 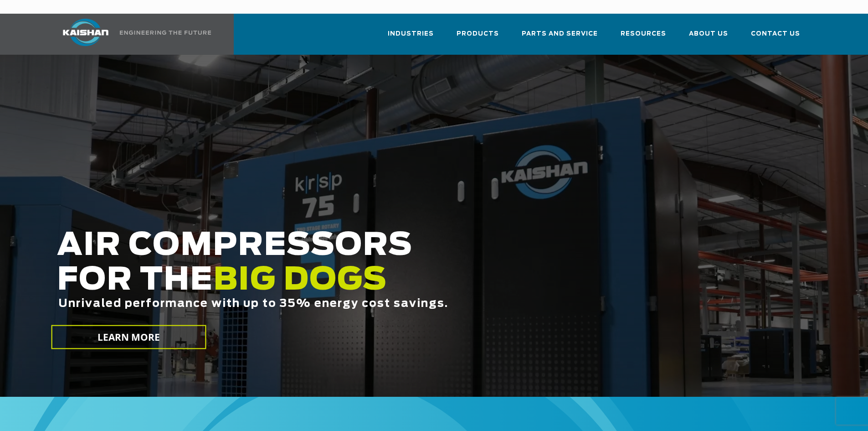 I want to click on h2: AIR COMPRESSORS FOR THE, so click(x=370, y=283).